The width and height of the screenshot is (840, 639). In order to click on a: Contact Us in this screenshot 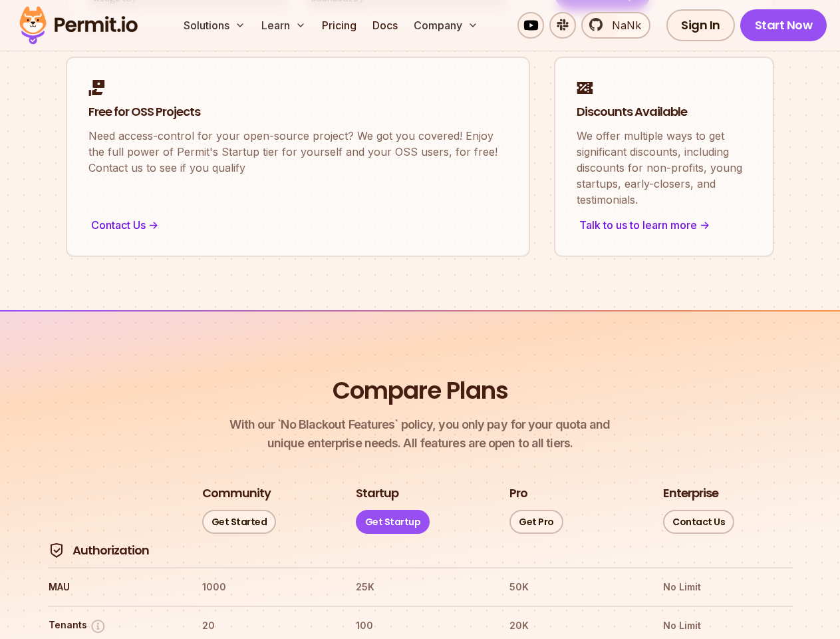, I will do `click(698, 522)`.